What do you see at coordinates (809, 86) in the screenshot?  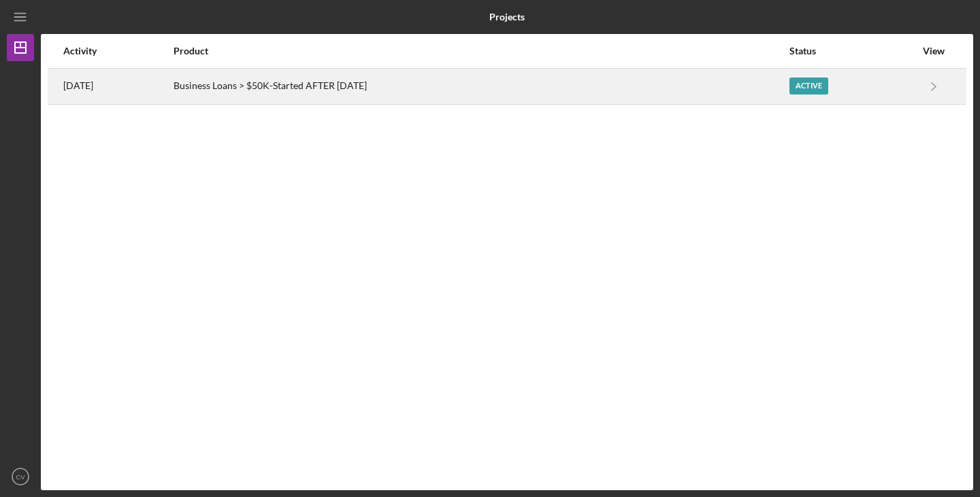 I see `div: Active` at bounding box center [809, 86].